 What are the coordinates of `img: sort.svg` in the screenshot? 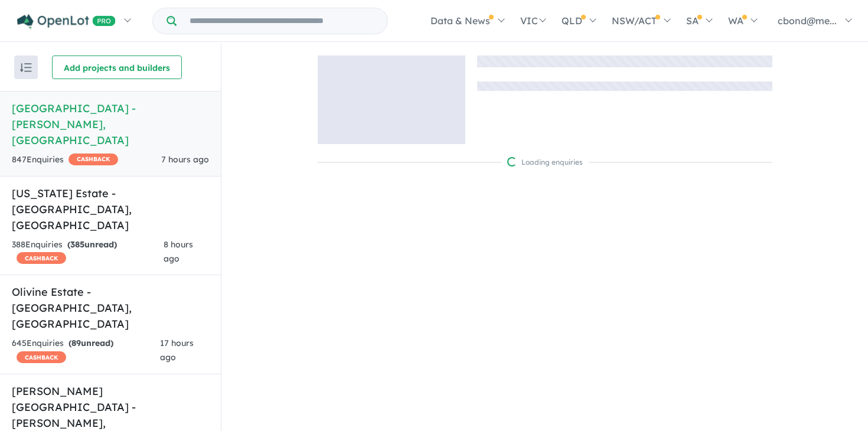 It's located at (26, 68).